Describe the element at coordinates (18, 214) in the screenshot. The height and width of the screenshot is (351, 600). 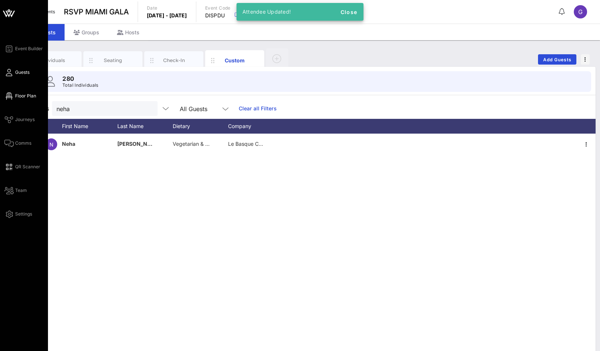
I see `a: Settings` at that location.